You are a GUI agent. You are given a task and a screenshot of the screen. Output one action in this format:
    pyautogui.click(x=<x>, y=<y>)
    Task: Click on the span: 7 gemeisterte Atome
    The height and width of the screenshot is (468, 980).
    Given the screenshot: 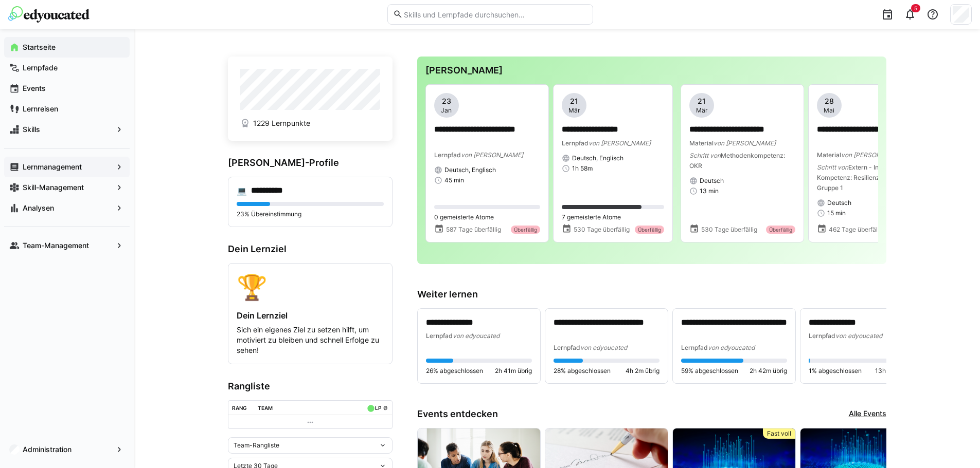 What is the action you would take?
    pyautogui.click(x=591, y=217)
    